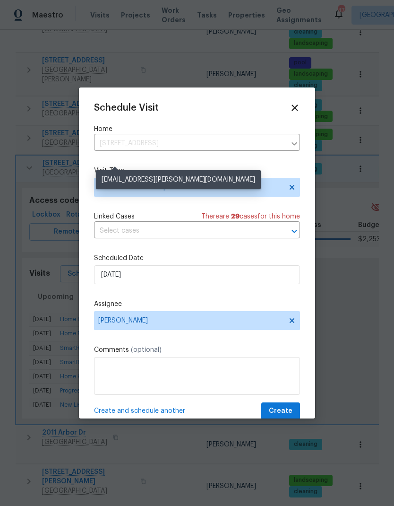 This screenshot has height=506, width=394. Describe the element at coordinates (235, 217) in the screenshot. I see `span: 29` at that location.